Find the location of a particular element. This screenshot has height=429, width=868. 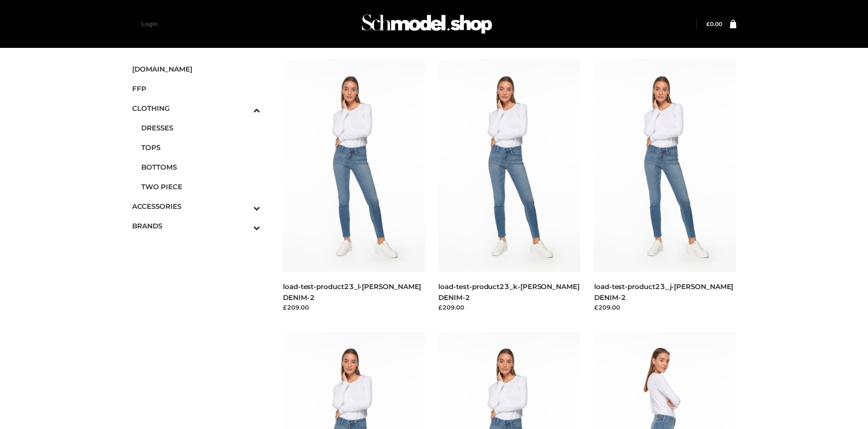

a: CLOTHINGToggle Submenu is located at coordinates (197, 108).